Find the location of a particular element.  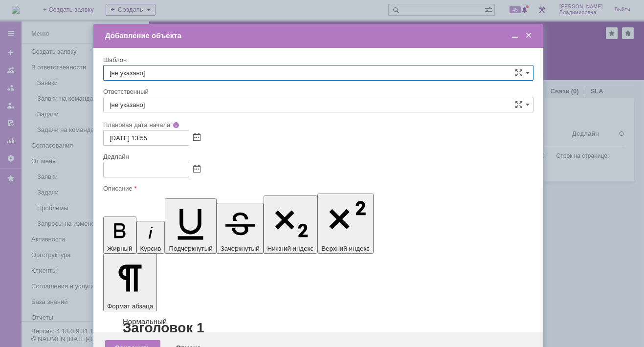

span: Верхний индекс is located at coordinates (345, 248).